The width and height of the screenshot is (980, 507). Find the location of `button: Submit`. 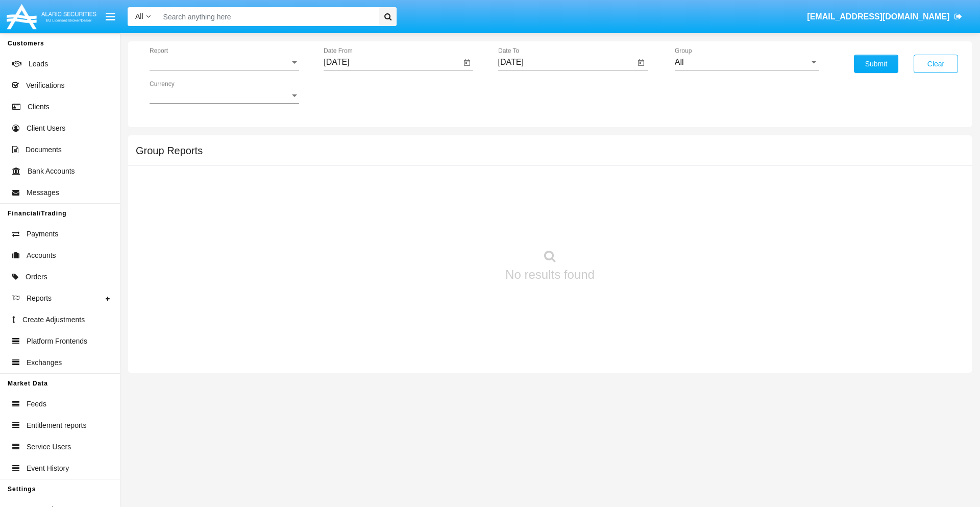

button: Submit is located at coordinates (876, 64).